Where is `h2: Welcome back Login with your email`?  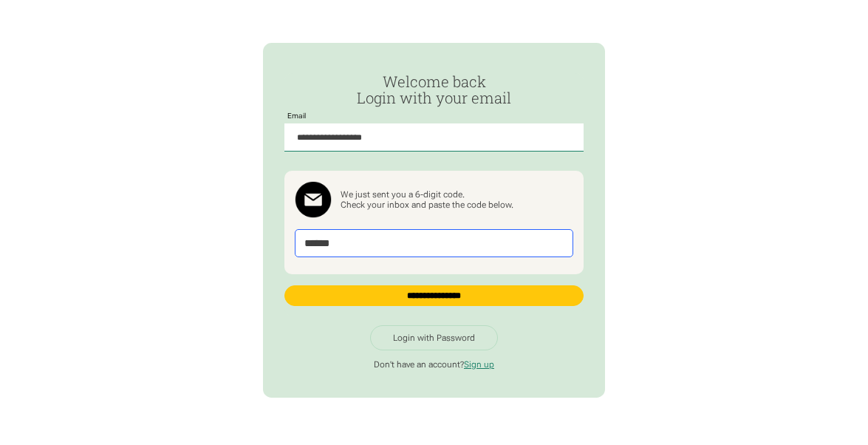 h2: Welcome back Login with your email is located at coordinates (434, 90).